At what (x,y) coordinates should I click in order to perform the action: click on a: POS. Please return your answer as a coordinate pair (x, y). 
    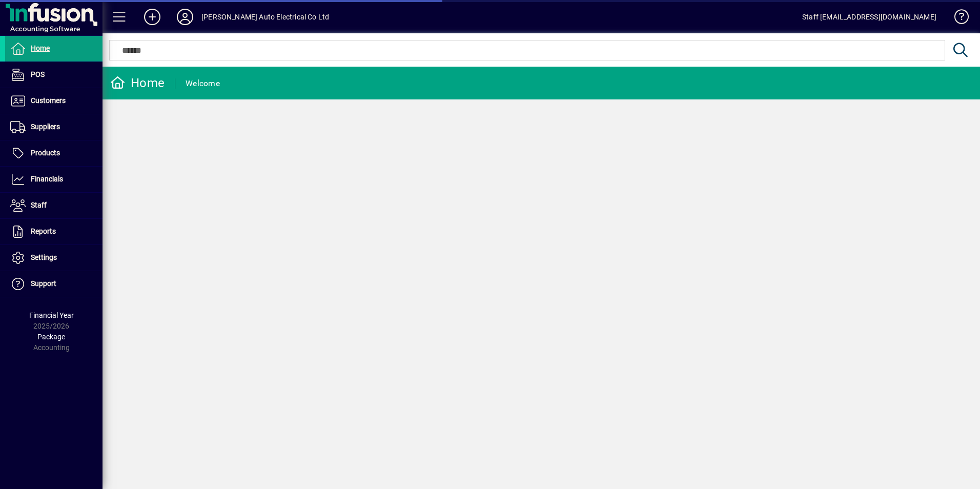
    Looking at the image, I should click on (54, 75).